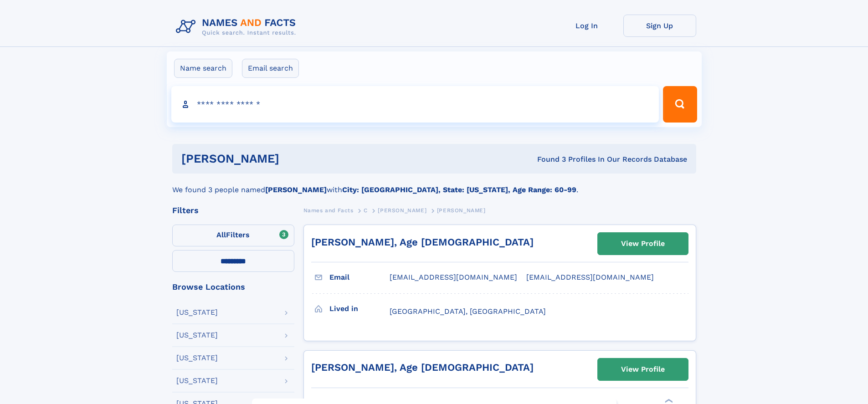  Describe the element at coordinates (415, 104) in the screenshot. I see `input: search input` at that location.